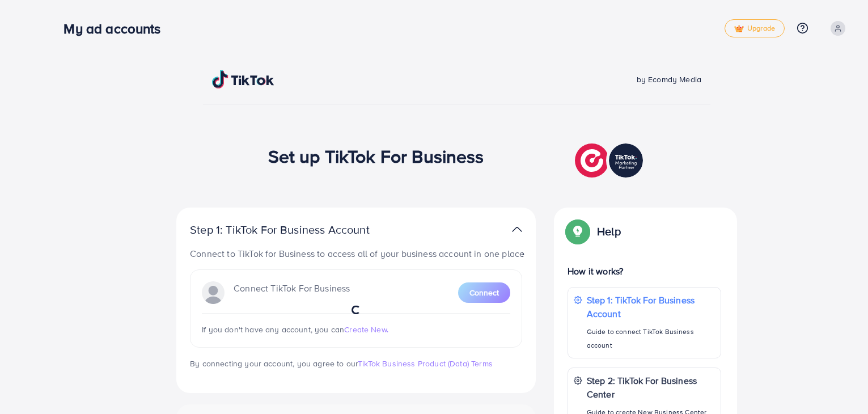  I want to click on img: TikTok, so click(243, 79).